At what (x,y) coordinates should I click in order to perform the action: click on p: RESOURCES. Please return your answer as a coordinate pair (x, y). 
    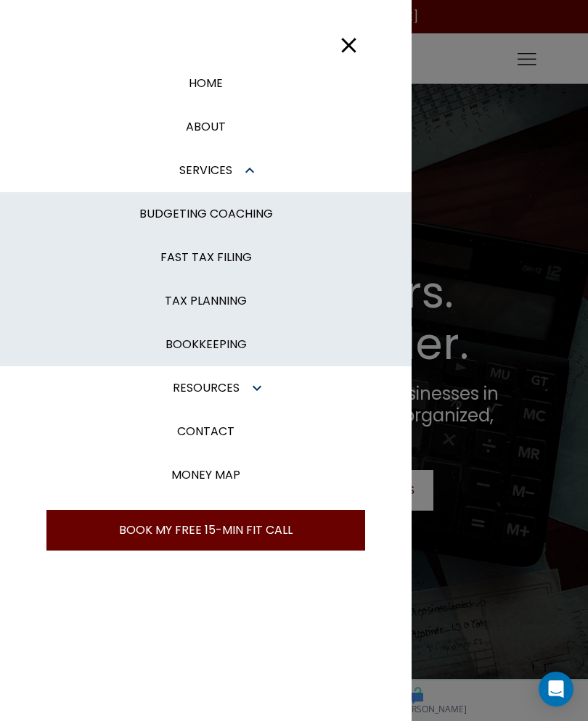
    Looking at the image, I should click on (206, 388).